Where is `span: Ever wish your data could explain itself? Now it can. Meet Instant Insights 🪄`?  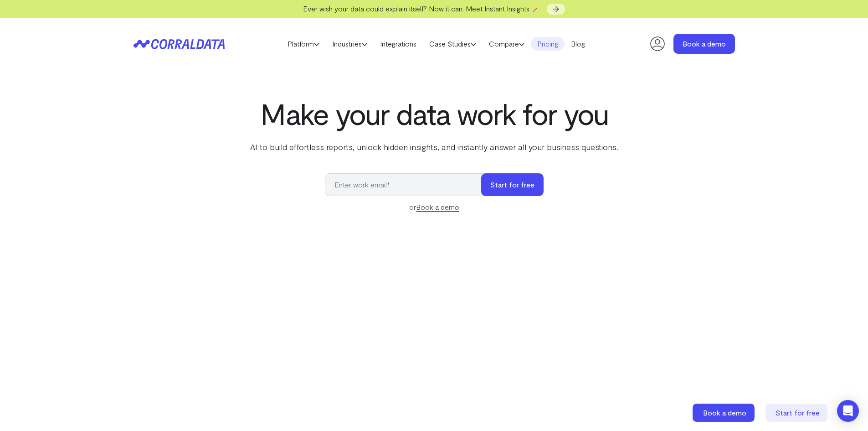
span: Ever wish your data could explain itself? Now it can. Meet Instant Insights 🪄 is located at coordinates (421, 8).